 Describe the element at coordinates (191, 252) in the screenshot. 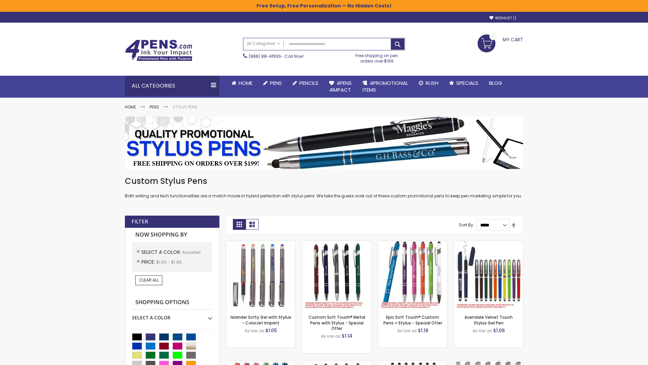

I see `span: Assorted` at that location.